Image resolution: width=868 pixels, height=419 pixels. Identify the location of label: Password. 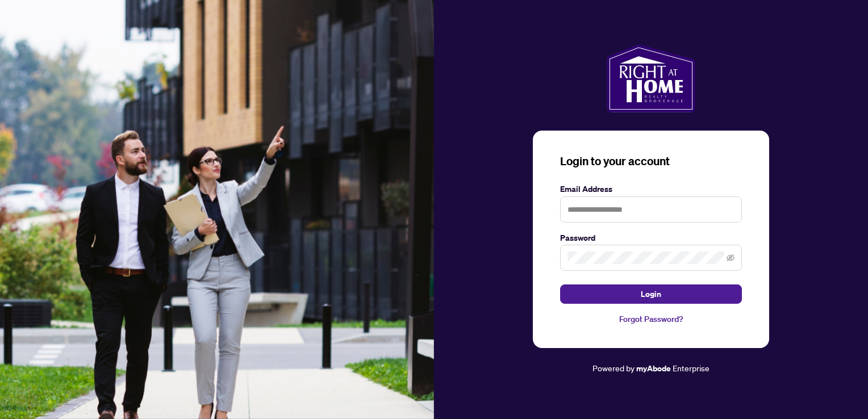
(651, 238).